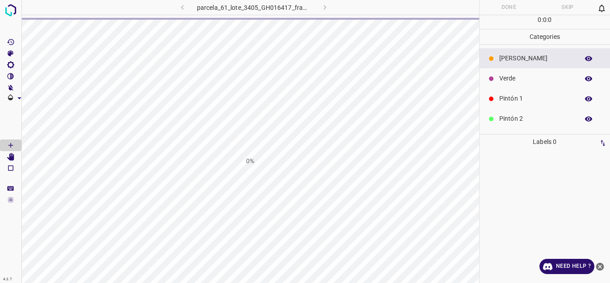 This screenshot has width=610, height=283. Describe the element at coordinates (8, 279) in the screenshot. I see `div: 4.3.7` at that location.